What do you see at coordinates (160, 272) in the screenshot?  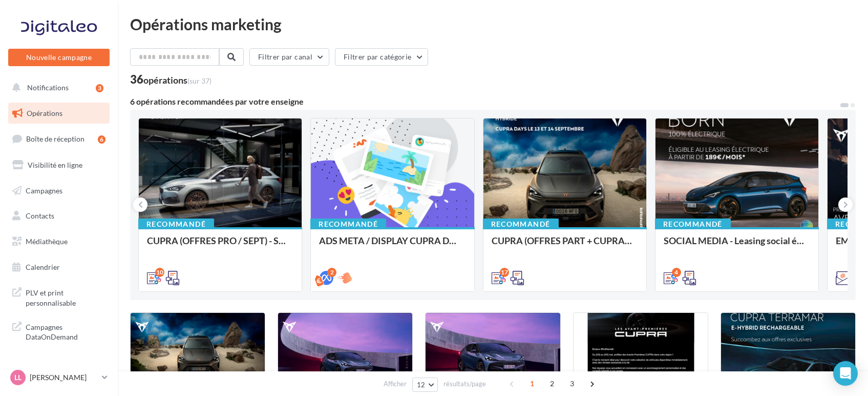 I see `div: 10` at bounding box center [160, 272].